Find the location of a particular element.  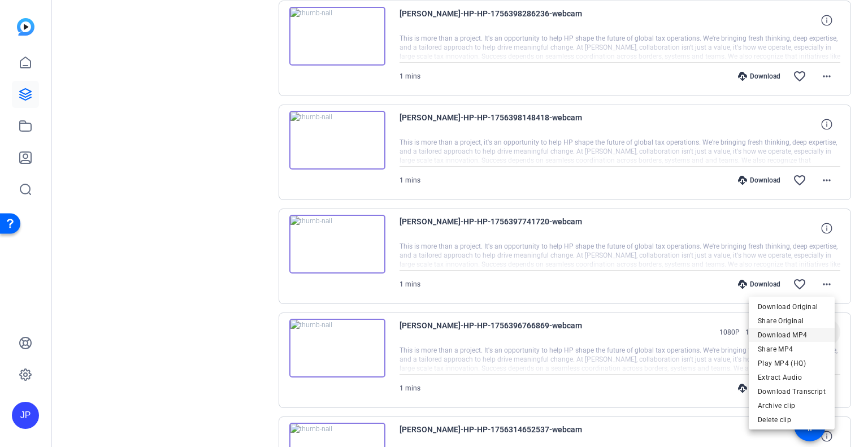

span: Archive clip is located at coordinates (792, 405).